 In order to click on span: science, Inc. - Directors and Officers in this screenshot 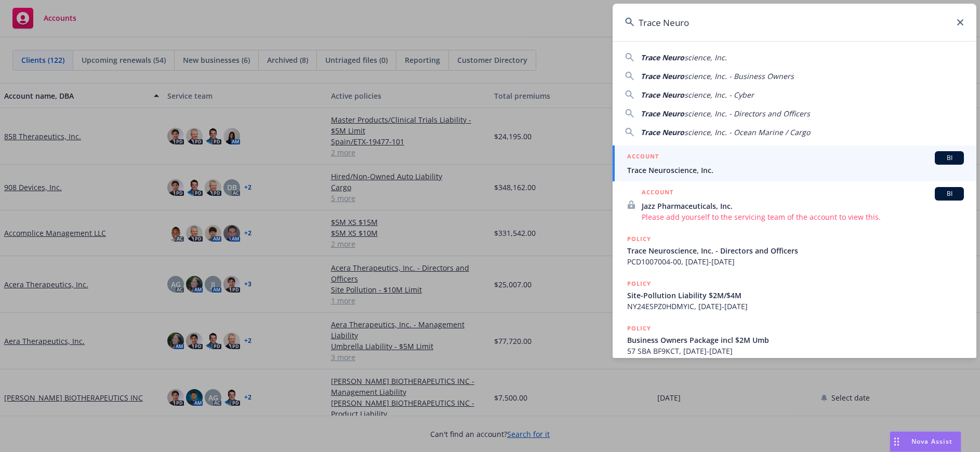, I will do `click(747, 114)`.